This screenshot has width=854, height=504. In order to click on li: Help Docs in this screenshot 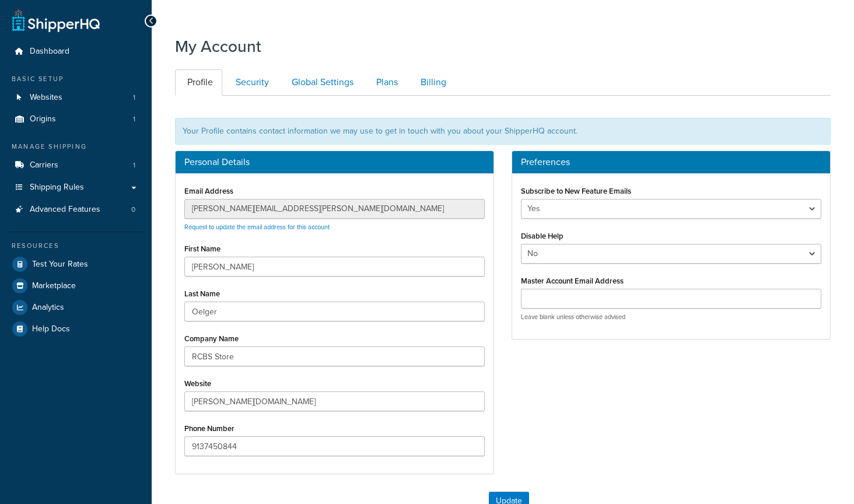, I will do `click(76, 329)`.